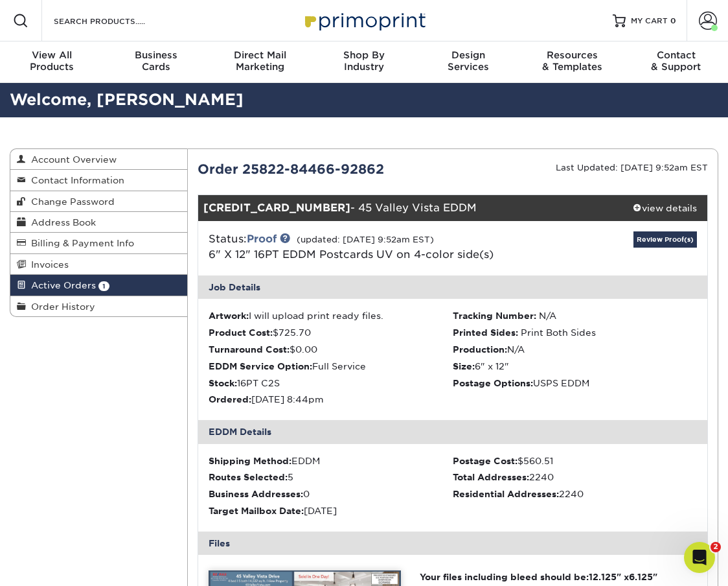 Image resolution: width=728 pixels, height=586 pixels. What do you see at coordinates (330, 383) in the screenshot?
I see `li: 16PT C2S` at bounding box center [330, 383].